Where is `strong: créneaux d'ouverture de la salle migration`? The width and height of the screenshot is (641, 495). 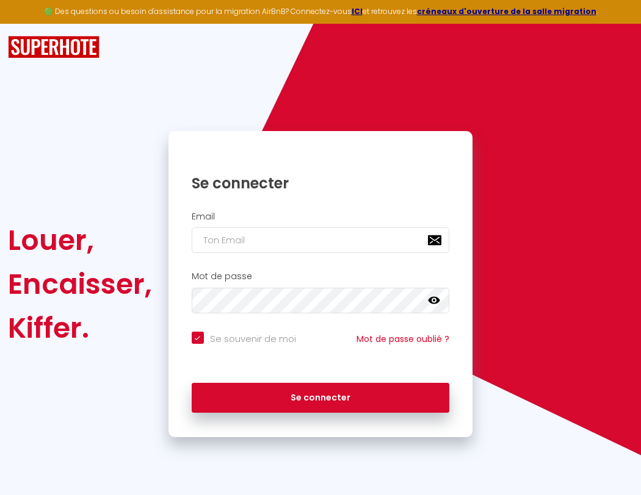 strong: créneaux d'ouverture de la salle migration is located at coordinates (506, 11).